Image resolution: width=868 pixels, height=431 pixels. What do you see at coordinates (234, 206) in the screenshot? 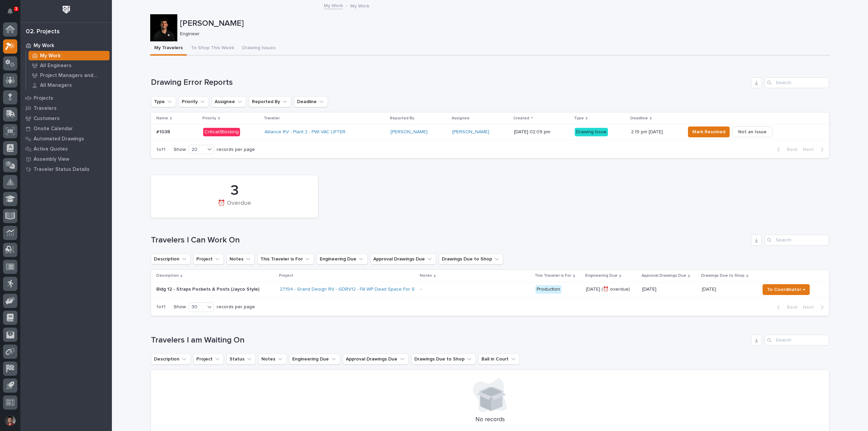
I see `div: ⏰ Overdue` at bounding box center [234, 206].